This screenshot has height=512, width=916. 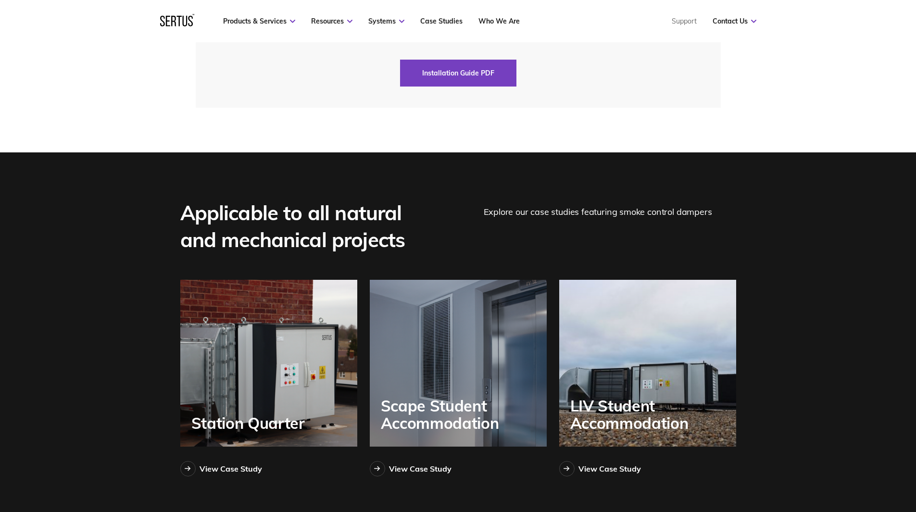 I want to click on a: Contact Us, so click(x=734, y=21).